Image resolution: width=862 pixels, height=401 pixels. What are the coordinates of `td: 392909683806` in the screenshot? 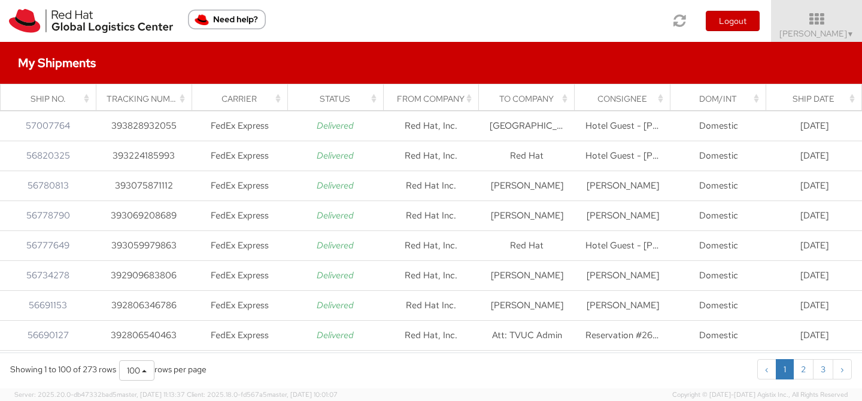 It's located at (144, 276).